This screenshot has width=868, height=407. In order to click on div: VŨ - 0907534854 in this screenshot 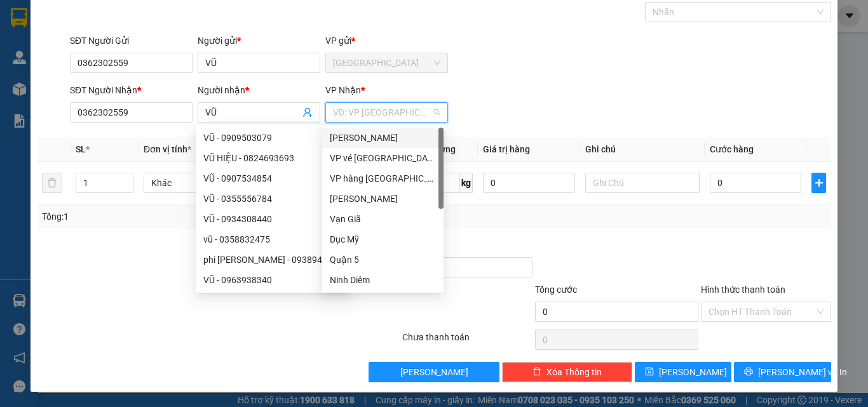, I will do `click(272, 179)`.